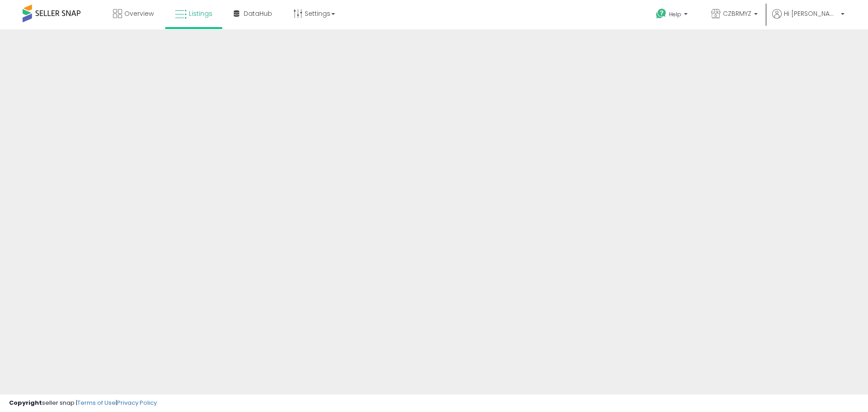 The height and width of the screenshot is (412, 868). I want to click on span: Overview, so click(139, 14).